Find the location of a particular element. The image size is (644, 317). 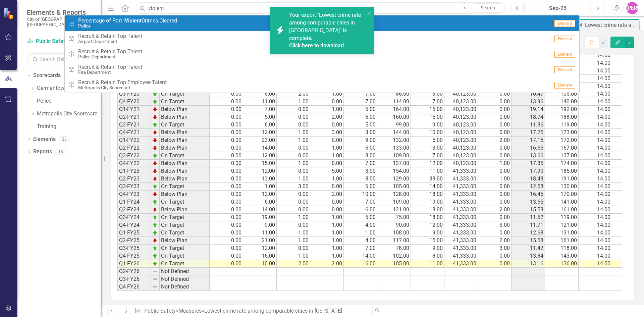

td: 154.00 is located at coordinates (394, 171).